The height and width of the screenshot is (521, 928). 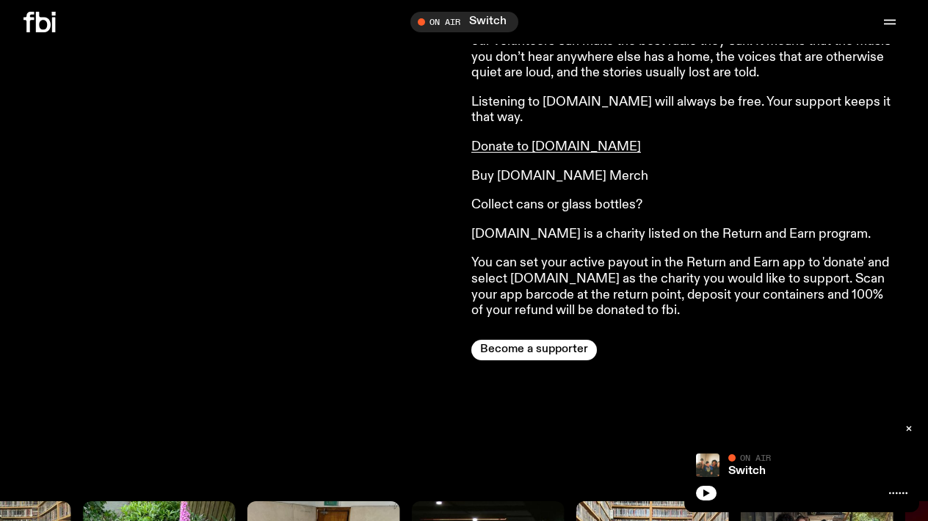 What do you see at coordinates (534, 350) in the screenshot?
I see `button: Become a supporter` at bounding box center [534, 350].